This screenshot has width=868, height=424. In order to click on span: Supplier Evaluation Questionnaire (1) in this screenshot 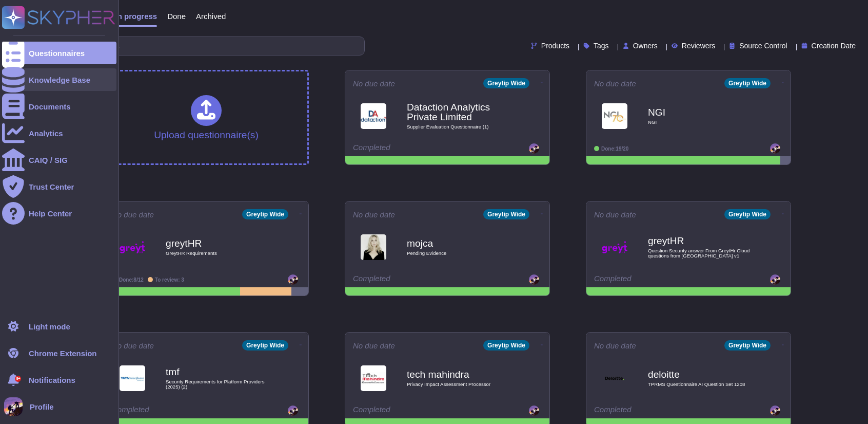, I will do `click(458, 127)`.